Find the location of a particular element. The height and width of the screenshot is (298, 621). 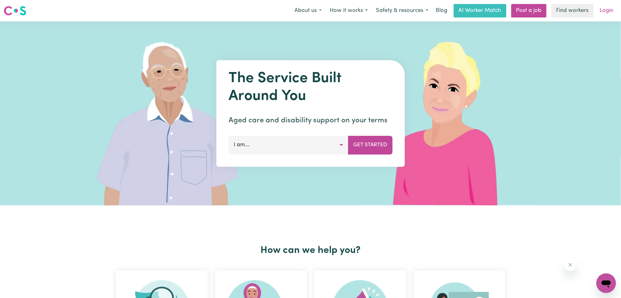

a: AI Worker Match is located at coordinates (480, 11).